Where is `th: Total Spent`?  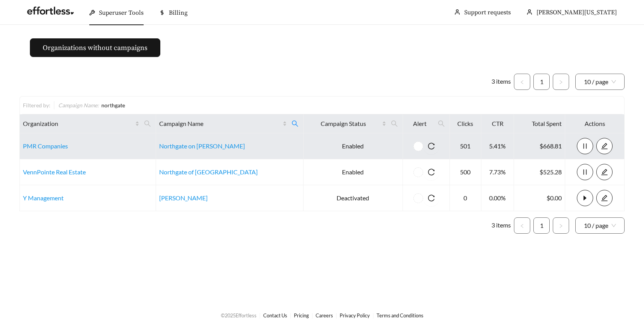 th: Total Spent is located at coordinates (540, 124).